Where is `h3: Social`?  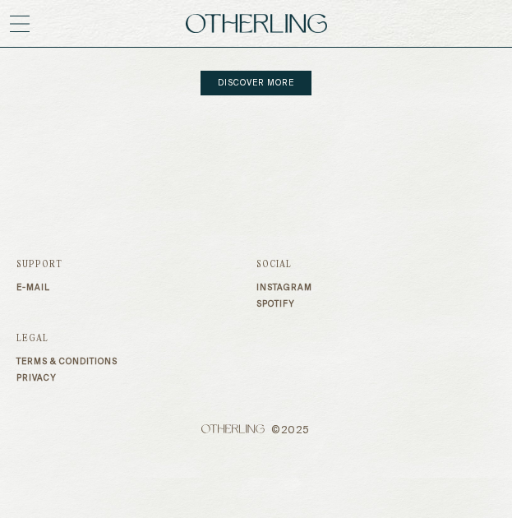
h3: Social is located at coordinates (376, 265).